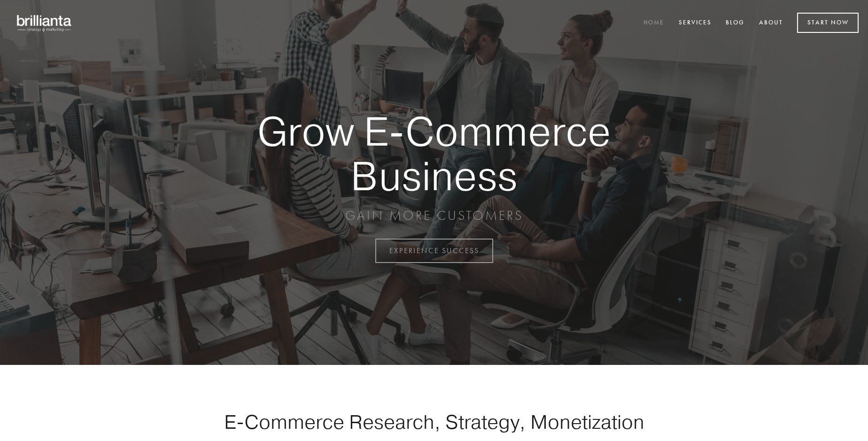 Image resolution: width=868 pixels, height=441 pixels. What do you see at coordinates (434, 216) in the screenshot?
I see `p: GAIN MORE CUSTOMERS` at bounding box center [434, 216].